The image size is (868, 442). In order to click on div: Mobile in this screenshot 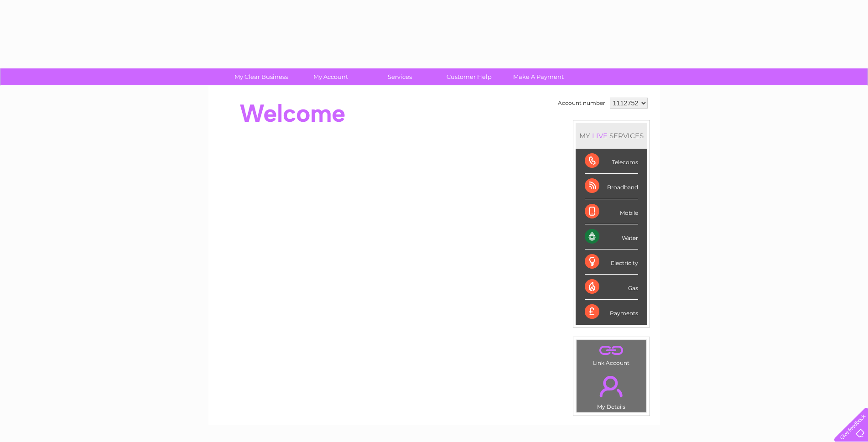, I will do `click(611, 211)`.